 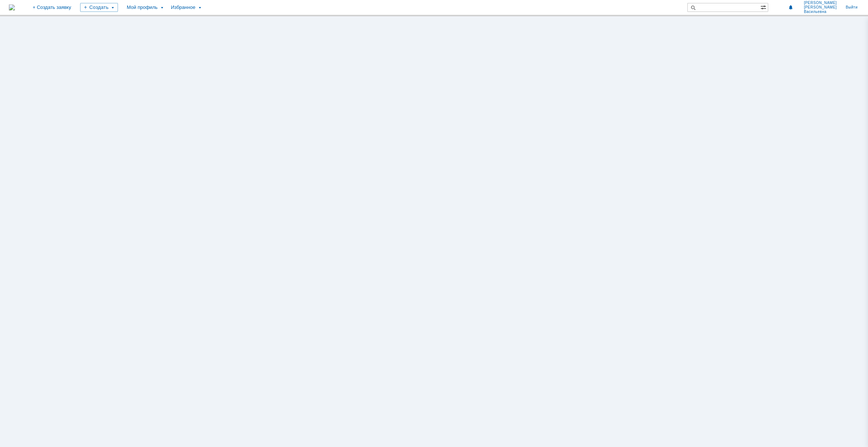 I want to click on div: Создать, so click(x=99, y=8).